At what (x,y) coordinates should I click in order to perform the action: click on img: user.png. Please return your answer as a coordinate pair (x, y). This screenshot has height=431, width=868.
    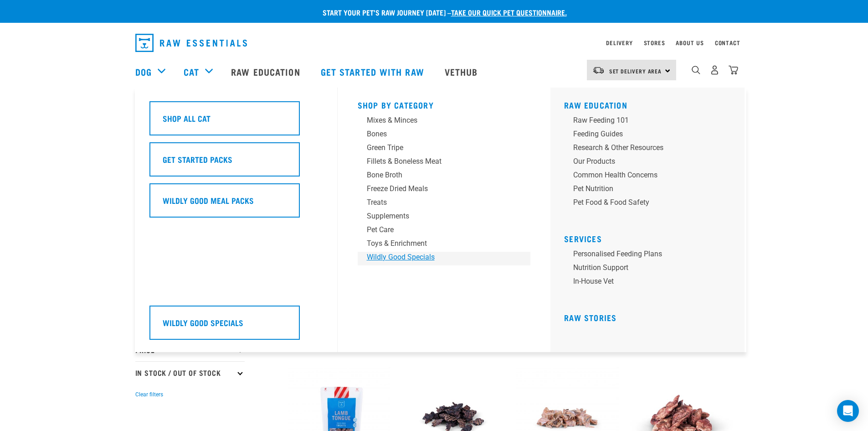
    Looking at the image, I should click on (714, 70).